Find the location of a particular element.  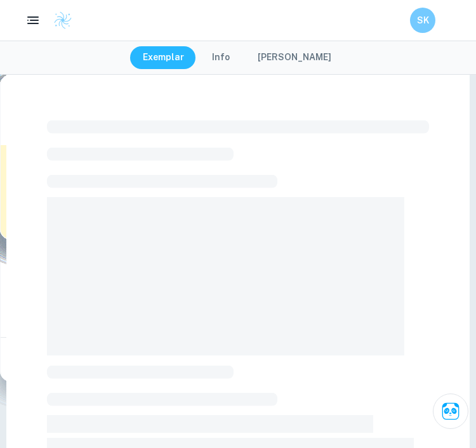

button: SK is located at coordinates (423, 21).